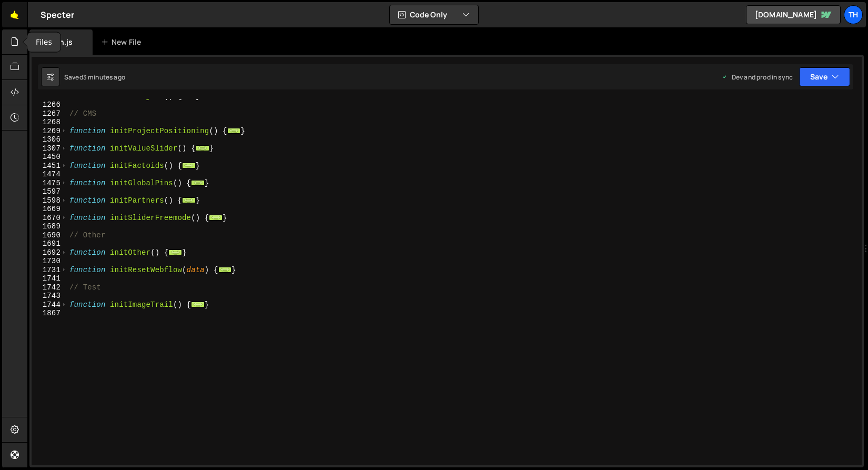  What do you see at coordinates (50, 226) in the screenshot?
I see `div: 1689` at bounding box center [50, 226].